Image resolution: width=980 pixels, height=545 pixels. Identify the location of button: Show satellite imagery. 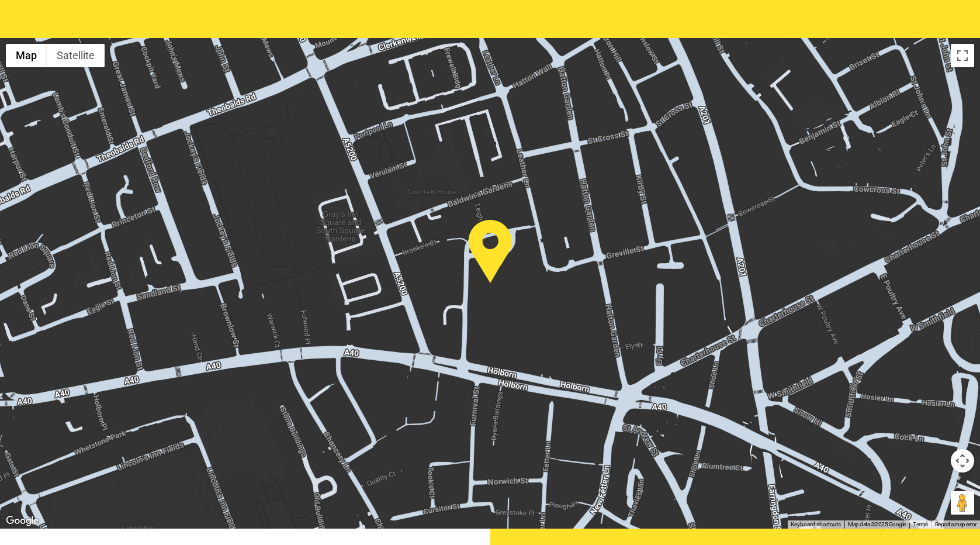
(76, 55).